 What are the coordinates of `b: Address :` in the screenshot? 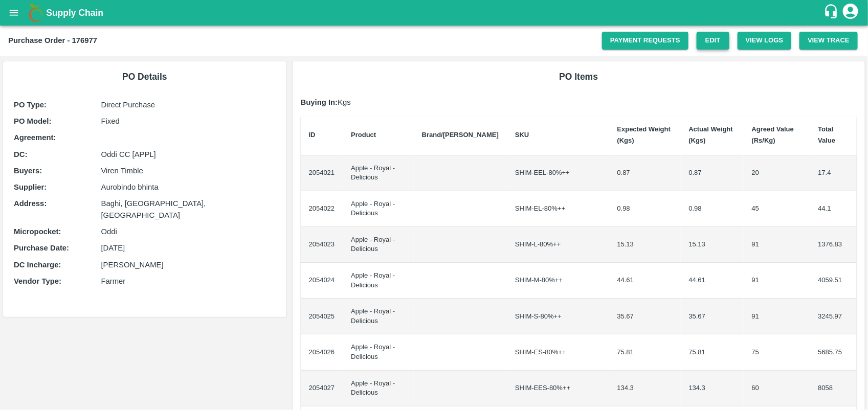 It's located at (30, 204).